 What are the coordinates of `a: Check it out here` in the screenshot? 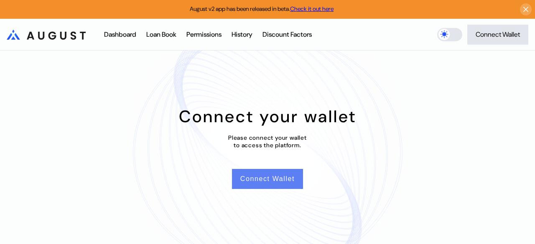 It's located at (312, 9).